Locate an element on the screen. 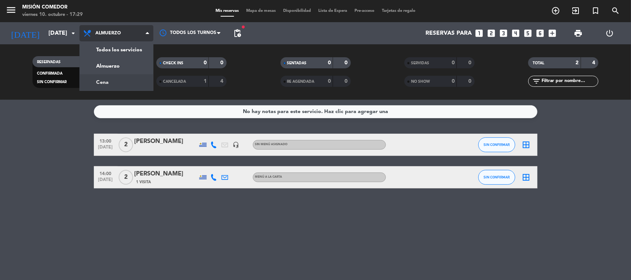  span: TOTAL is located at coordinates (538, 63).